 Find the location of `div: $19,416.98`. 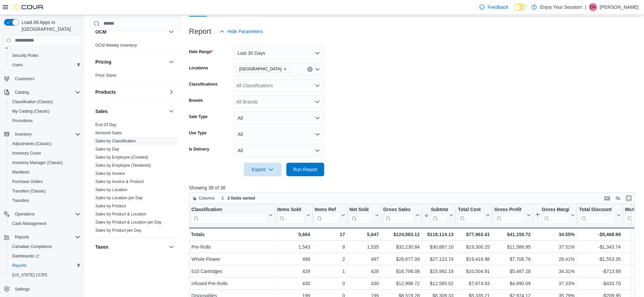

div: $19,416.98 is located at coordinates (473, 259).